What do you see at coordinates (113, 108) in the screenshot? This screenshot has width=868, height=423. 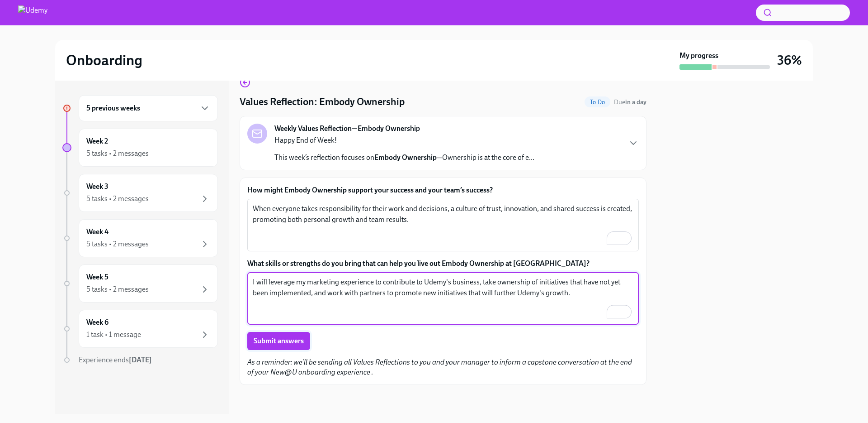 I see `h6: 5 previous weeks` at bounding box center [113, 108].